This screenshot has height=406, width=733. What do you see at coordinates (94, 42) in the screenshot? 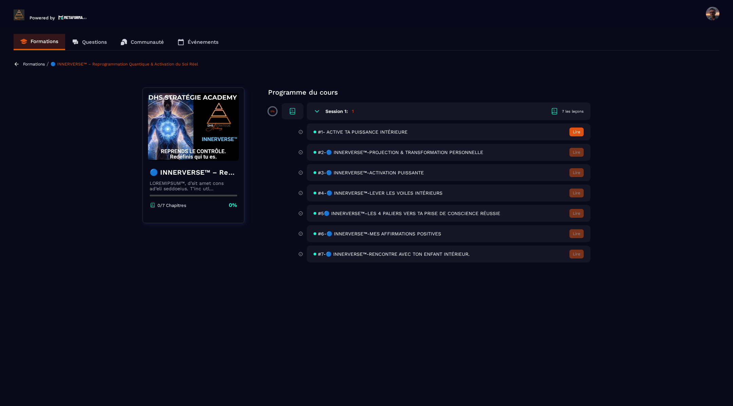
I see `p: Questions` at bounding box center [94, 42].